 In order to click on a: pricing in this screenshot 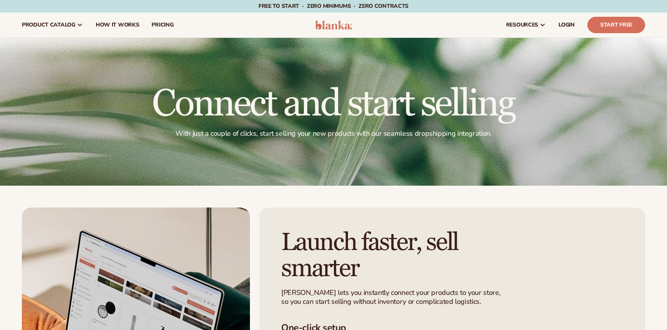, I will do `click(162, 25)`.